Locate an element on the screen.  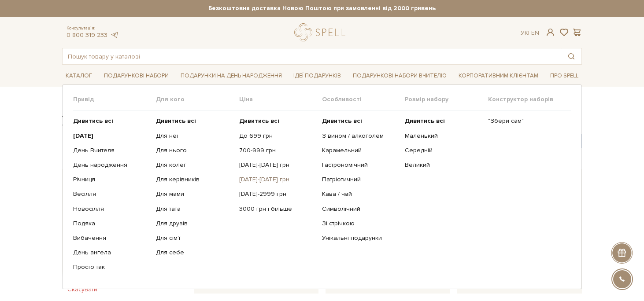
a: Подарункові набори is located at coordinates (136, 76).